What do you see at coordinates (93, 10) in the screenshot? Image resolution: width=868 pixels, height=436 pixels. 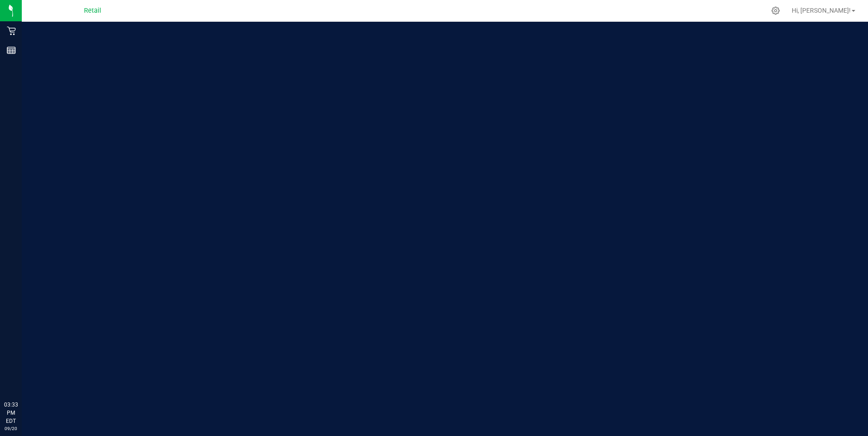 I see `span: Retail` at bounding box center [93, 10].